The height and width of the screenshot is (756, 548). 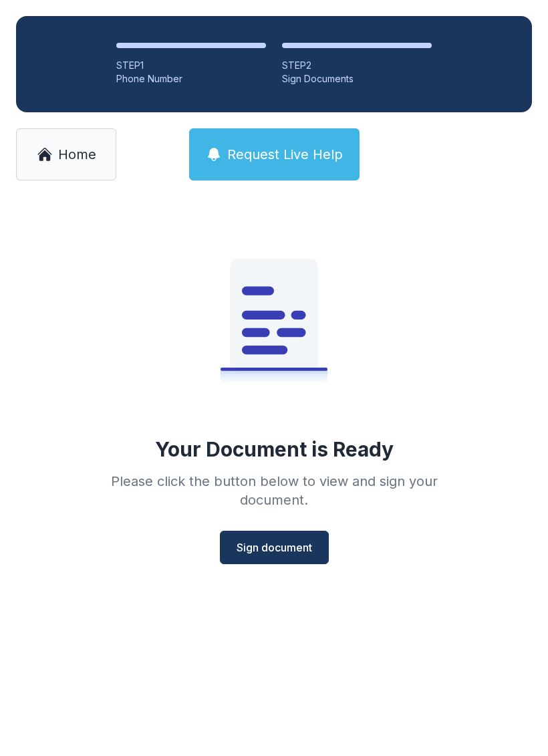 What do you see at coordinates (274, 449) in the screenshot?
I see `div: Your Document is Ready` at bounding box center [274, 449].